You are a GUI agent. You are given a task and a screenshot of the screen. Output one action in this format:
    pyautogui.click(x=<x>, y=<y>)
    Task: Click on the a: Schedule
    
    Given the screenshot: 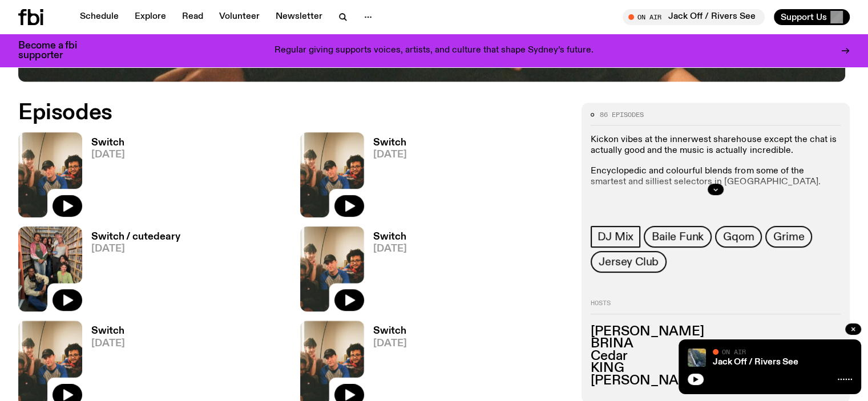 What is the action you would take?
    pyautogui.click(x=99, y=17)
    